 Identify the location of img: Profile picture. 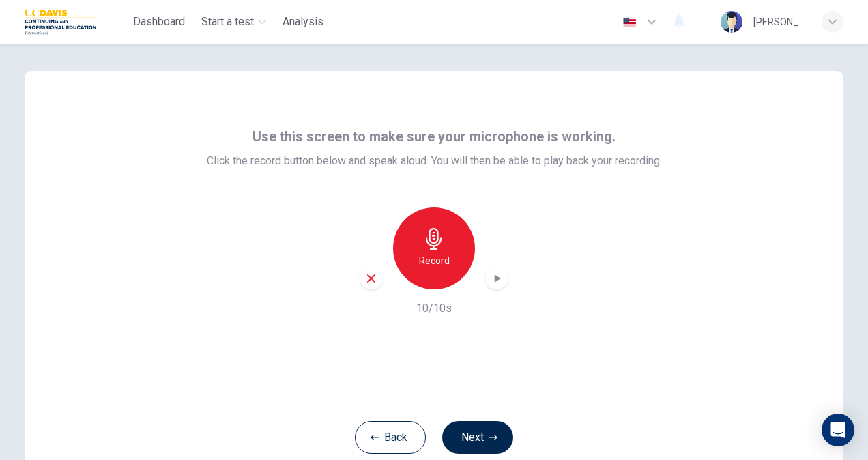
(732, 22).